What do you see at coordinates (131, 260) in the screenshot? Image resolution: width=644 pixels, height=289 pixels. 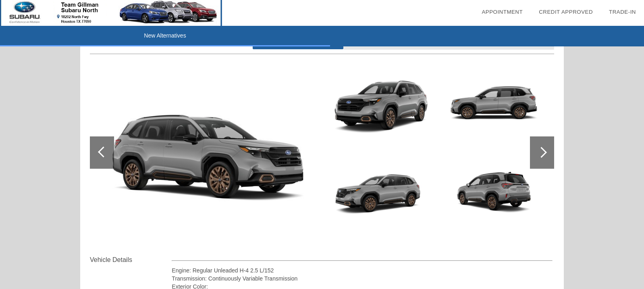 I see `div: Vehicle Details` at bounding box center [131, 260].